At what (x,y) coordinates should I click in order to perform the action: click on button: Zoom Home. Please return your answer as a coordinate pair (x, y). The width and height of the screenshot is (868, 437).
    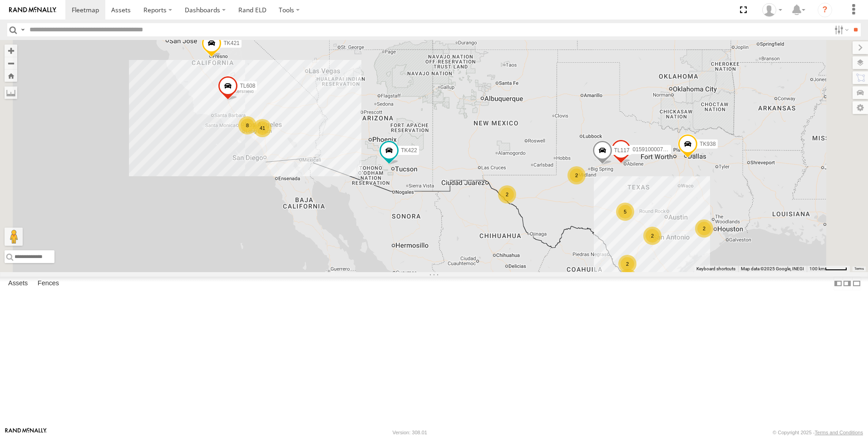
    Looking at the image, I should click on (11, 76).